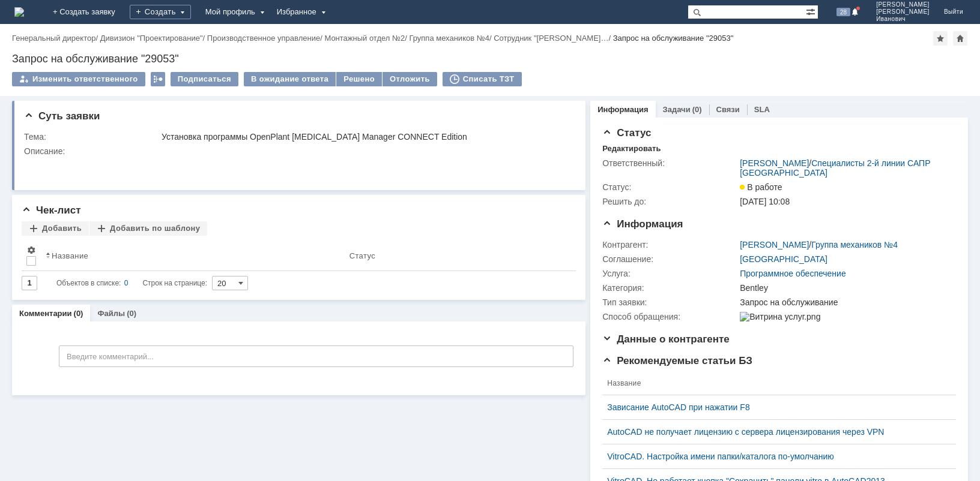 This screenshot has height=481, width=980. What do you see at coordinates (160, 12) in the screenshot?
I see `div: Создать` at bounding box center [160, 12].